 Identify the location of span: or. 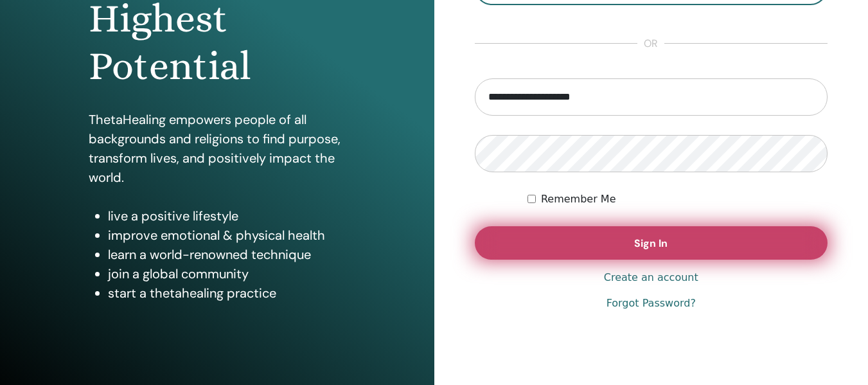
(651, 43).